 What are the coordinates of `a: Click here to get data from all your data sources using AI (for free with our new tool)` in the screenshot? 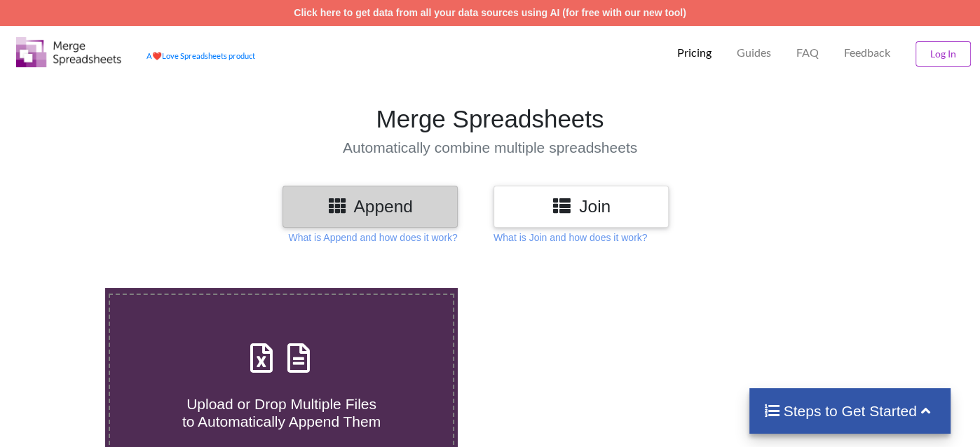 It's located at (490, 12).